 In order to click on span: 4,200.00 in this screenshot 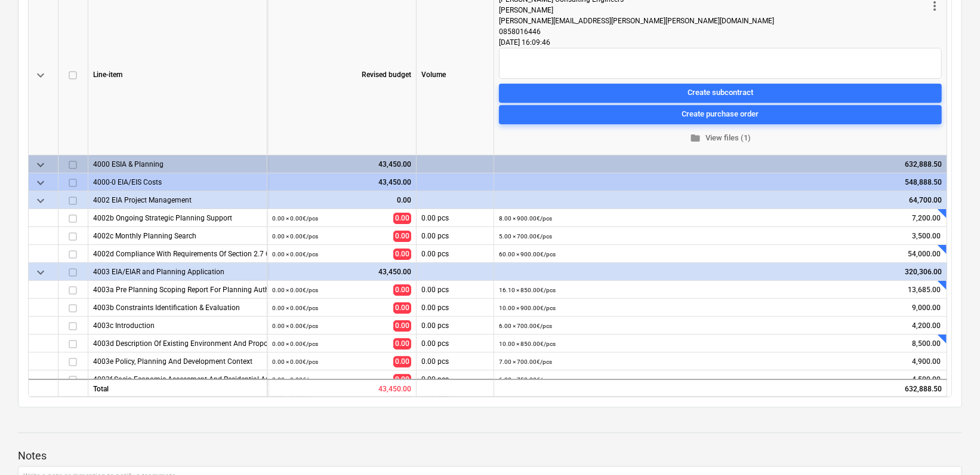, I will do `click(926, 326)`.